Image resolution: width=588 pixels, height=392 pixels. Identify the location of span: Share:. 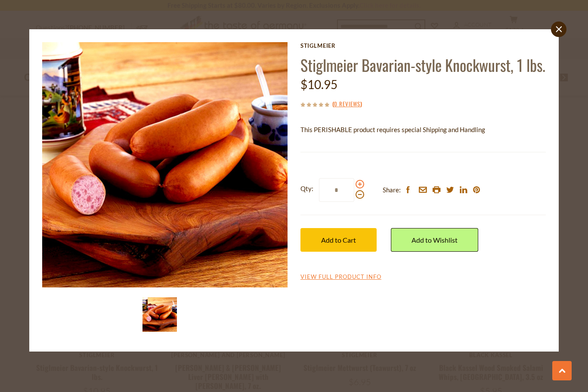
(391, 190).